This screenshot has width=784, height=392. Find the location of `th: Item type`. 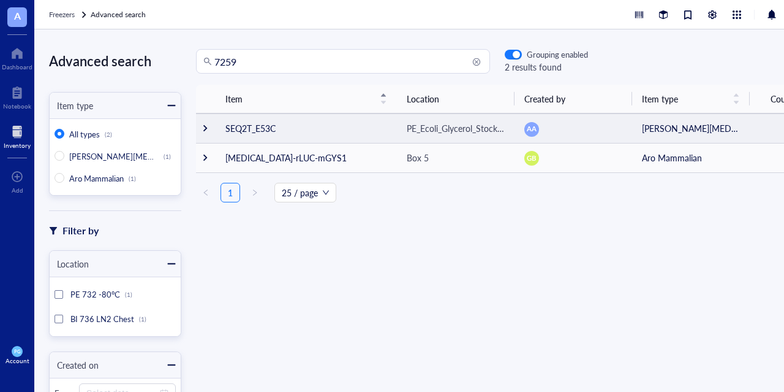

th: Item type is located at coordinates (691, 99).